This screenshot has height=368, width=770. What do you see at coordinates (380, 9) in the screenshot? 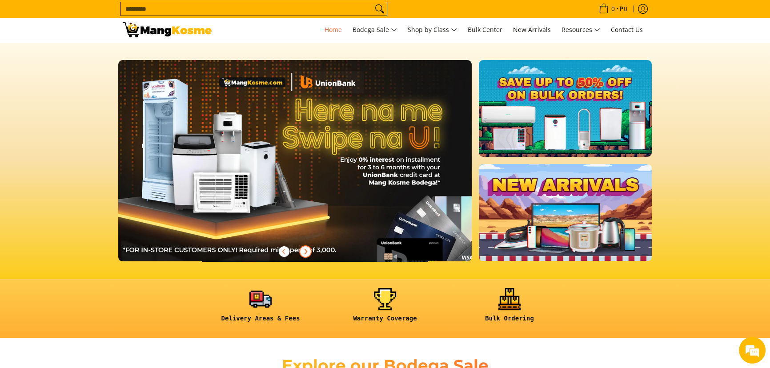
I see `button: Search` at bounding box center [380, 9].